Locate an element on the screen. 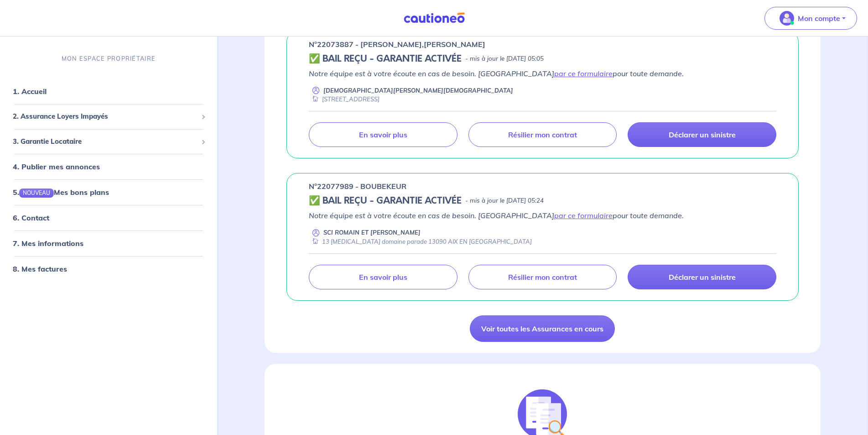 This screenshot has width=868, height=435. div: 8. Mes factures is located at coordinates (109, 269).